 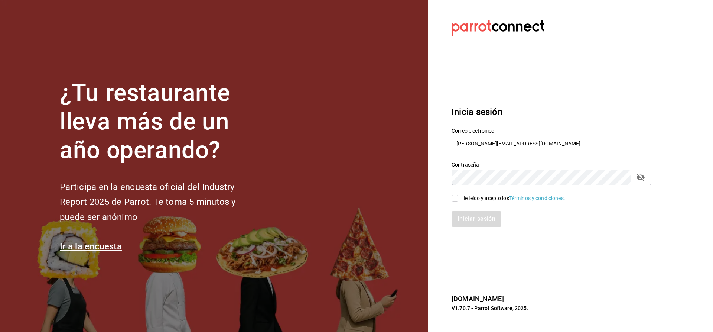 What do you see at coordinates (551, 143) in the screenshot?
I see `input: Ingresa tu correo electrónico` at bounding box center [551, 143].